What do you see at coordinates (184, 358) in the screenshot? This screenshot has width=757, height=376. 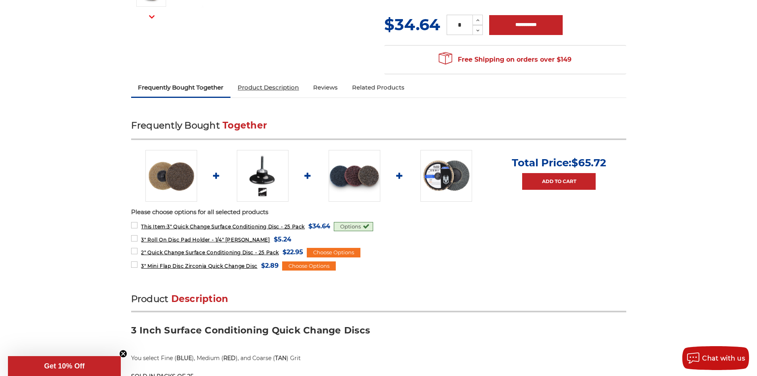 I see `strong: BLUE` at bounding box center [184, 358].